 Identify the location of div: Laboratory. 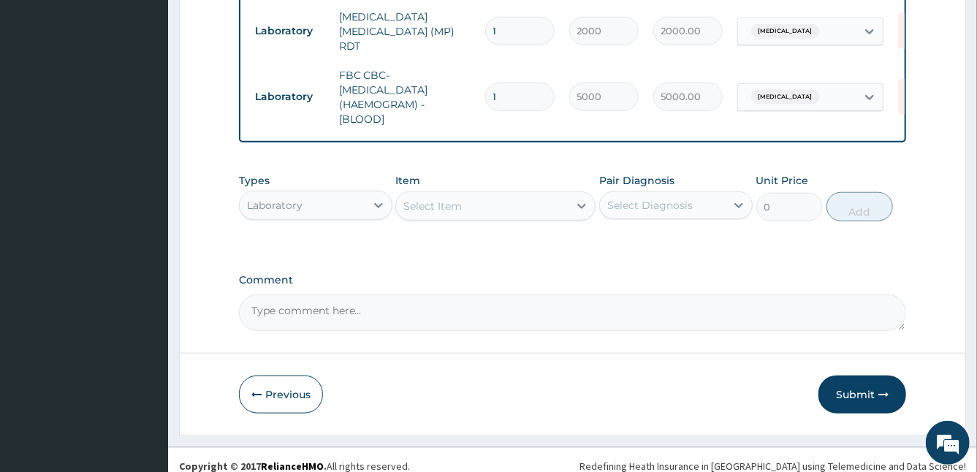
(275, 205).